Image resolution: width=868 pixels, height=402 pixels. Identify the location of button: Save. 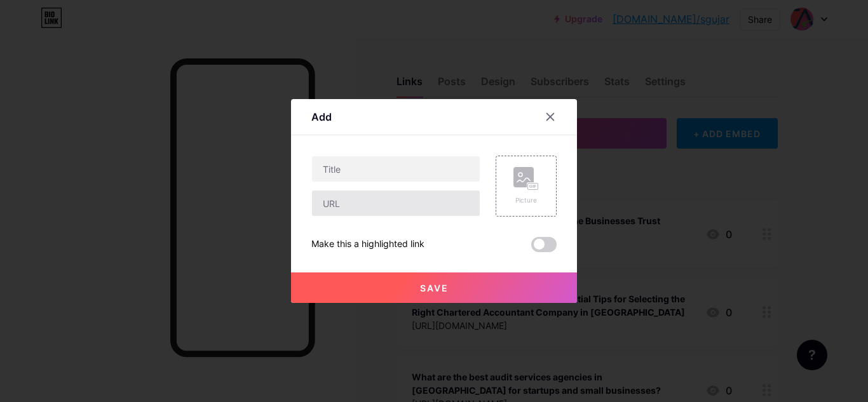
(434, 288).